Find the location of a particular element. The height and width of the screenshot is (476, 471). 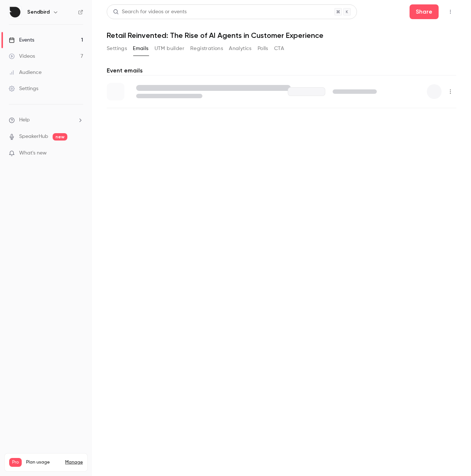

button: Analytics is located at coordinates (240, 49).